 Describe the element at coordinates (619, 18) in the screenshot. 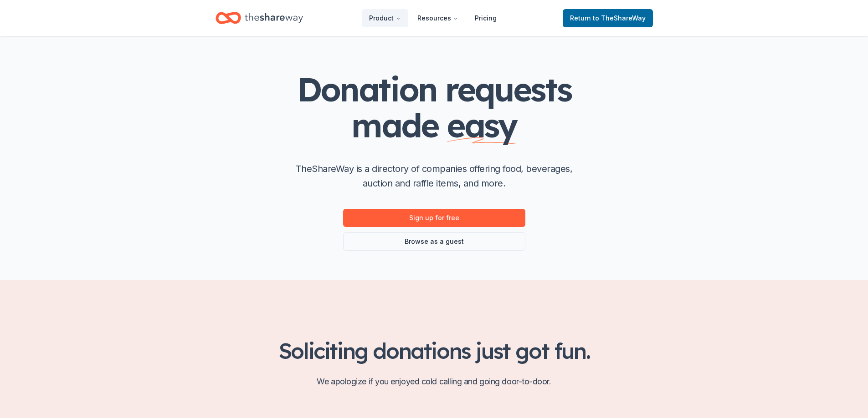

I see `span: to TheShareWay` at that location.